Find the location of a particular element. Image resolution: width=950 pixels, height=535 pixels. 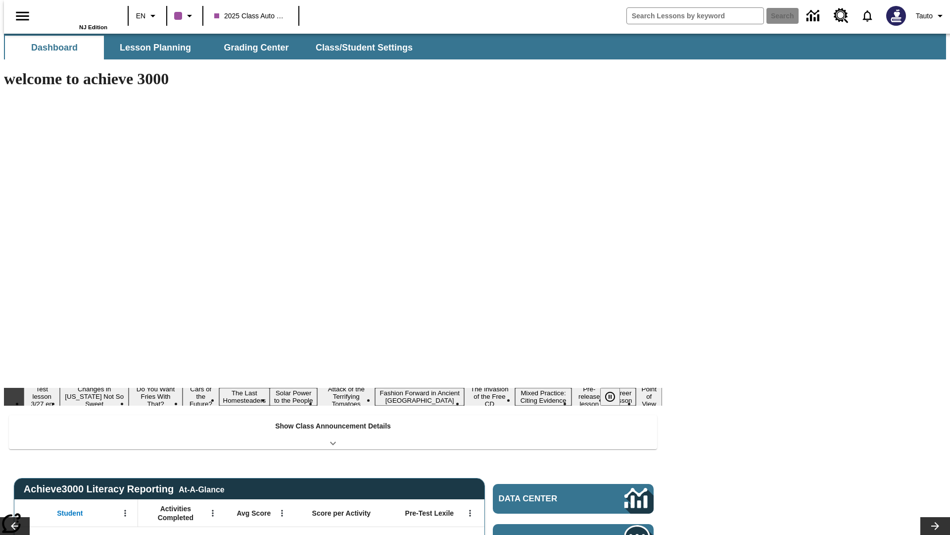

span: Avg Score is located at coordinates (253, 513).